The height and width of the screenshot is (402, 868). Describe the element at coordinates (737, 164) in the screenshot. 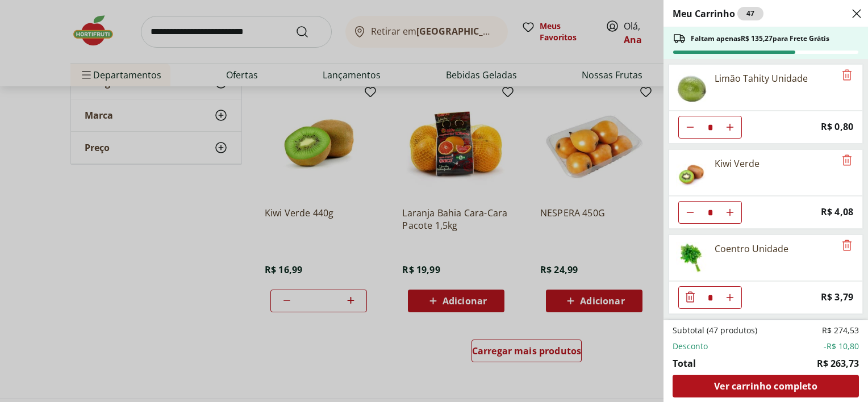

I see `div: Kiwi Verde` at that location.